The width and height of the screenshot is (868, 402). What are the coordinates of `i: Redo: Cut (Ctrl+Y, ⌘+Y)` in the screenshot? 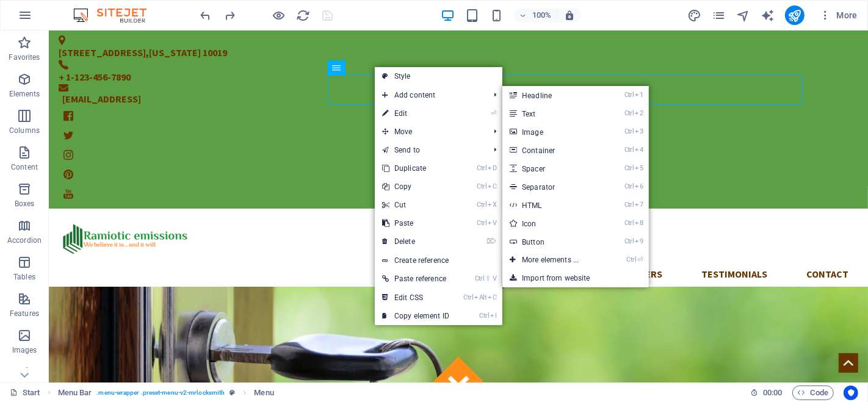 It's located at (230, 15).